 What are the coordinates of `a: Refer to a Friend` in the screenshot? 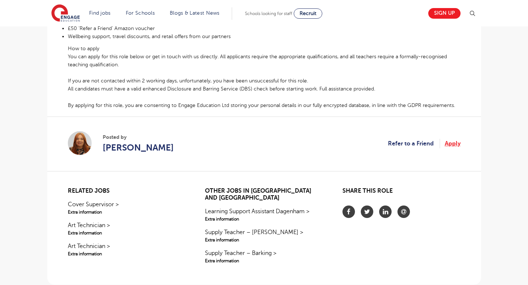 It's located at (414, 144).